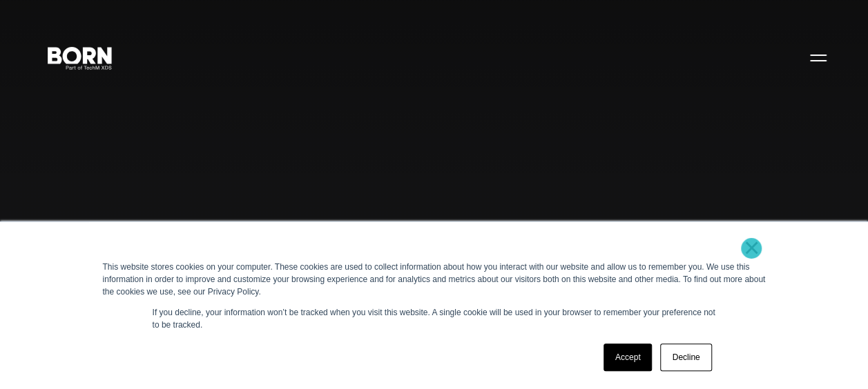 The image size is (868, 389). I want to click on a: Decline, so click(686, 357).